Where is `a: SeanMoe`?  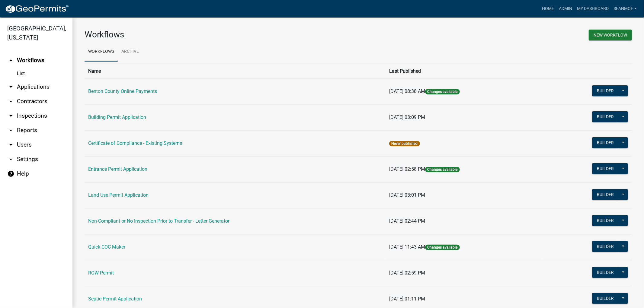
a: SeanMoe is located at coordinates (625, 9).